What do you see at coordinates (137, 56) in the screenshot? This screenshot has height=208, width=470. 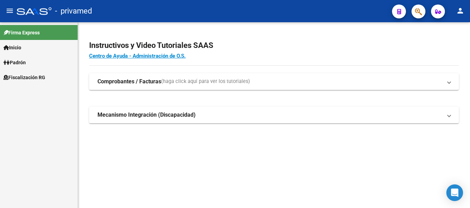 I see `a: Centro de Ayuda - Administración de O.S.` at bounding box center [137, 56].